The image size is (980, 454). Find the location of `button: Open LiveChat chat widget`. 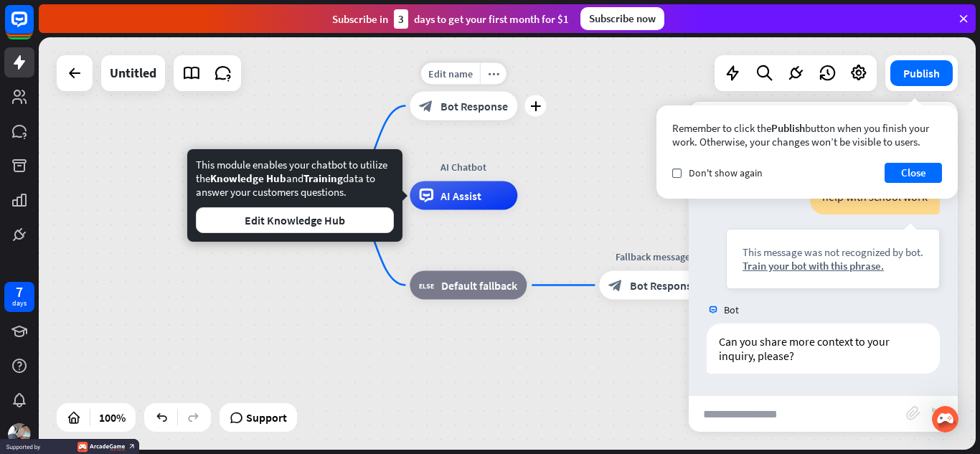

button: Open LiveChat chat widget is located at coordinates (33, 27).